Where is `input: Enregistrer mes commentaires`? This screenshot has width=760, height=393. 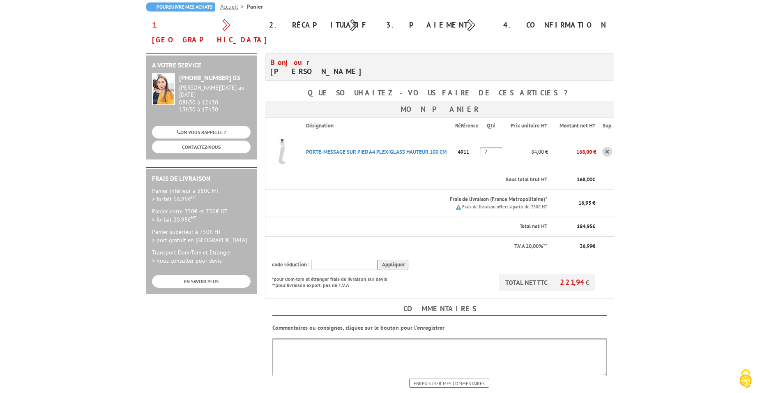 input: Enregistrer mes commentaires is located at coordinates (449, 383).